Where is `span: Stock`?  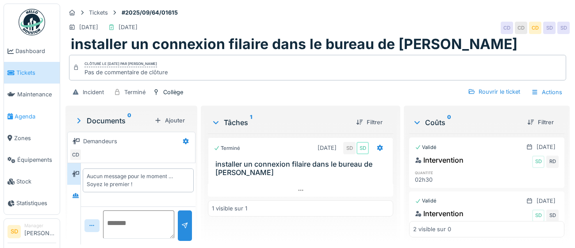 span: Stock is located at coordinates (36, 181).